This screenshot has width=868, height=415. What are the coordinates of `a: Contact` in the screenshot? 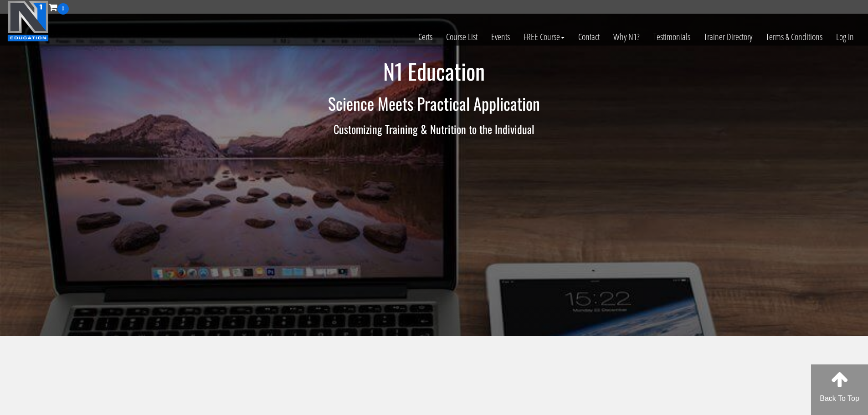 It's located at (589, 37).